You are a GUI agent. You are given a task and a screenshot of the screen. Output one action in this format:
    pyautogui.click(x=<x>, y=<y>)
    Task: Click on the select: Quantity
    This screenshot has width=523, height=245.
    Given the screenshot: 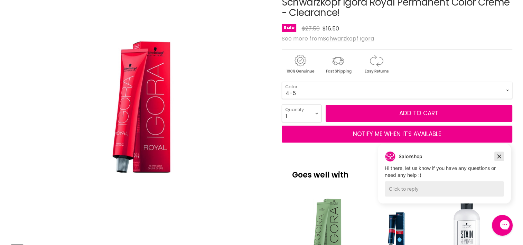 What is the action you would take?
    pyautogui.click(x=301, y=113)
    